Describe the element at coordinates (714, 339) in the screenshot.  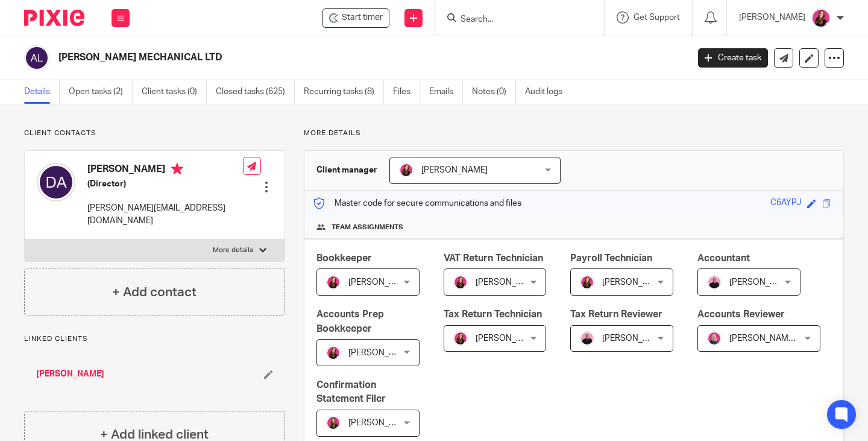
I see `img: Cheryl%20Sharp%20FCCA.png` at that location.